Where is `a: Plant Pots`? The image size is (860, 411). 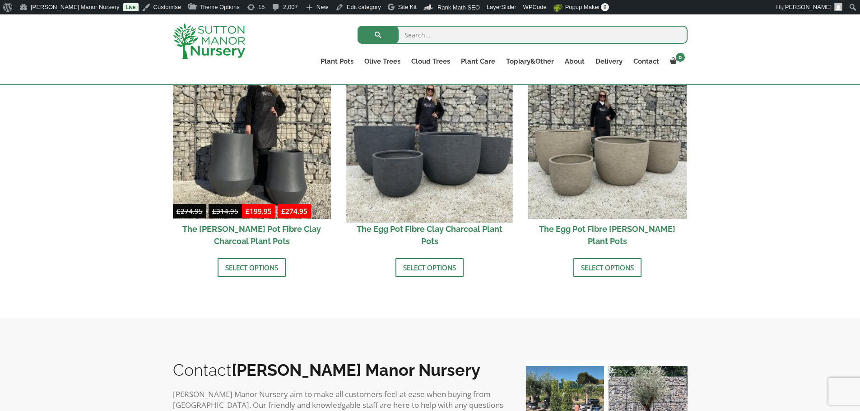 a: Plant Pots is located at coordinates (337, 61).